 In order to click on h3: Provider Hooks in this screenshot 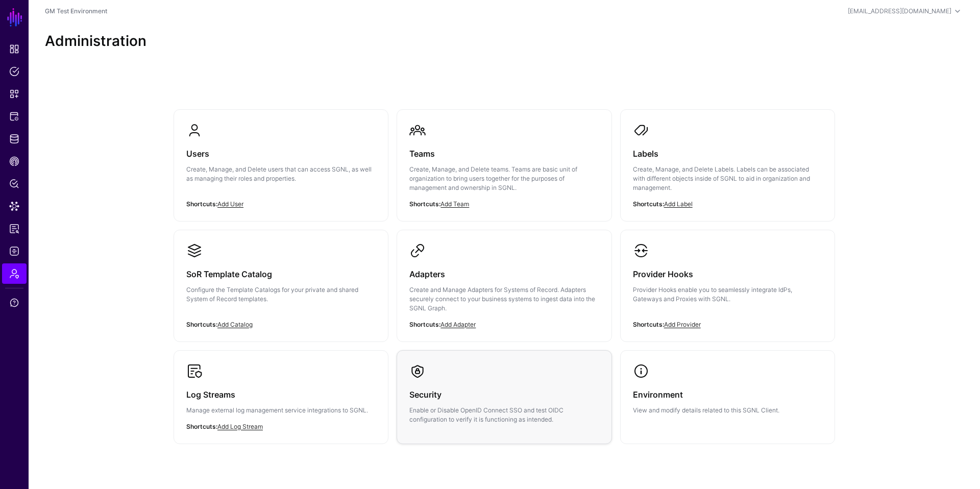, I will do `click(728, 274)`.